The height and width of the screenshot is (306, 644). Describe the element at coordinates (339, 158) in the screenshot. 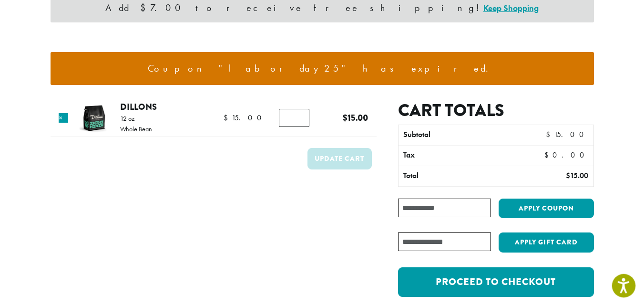

I see `button: Update cart` at that location.